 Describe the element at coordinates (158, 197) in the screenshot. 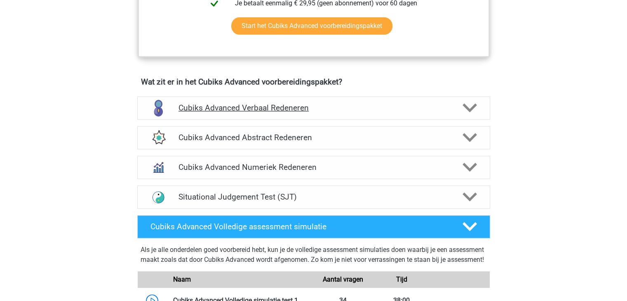

I see `img: situational judgement test` at that location.